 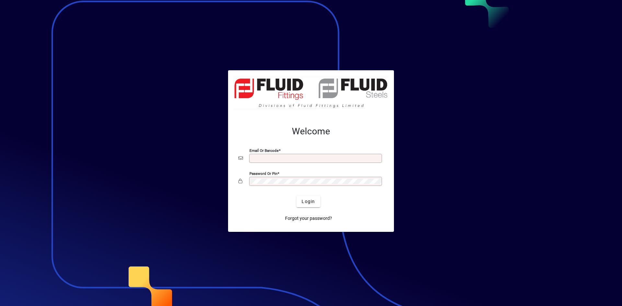 I want to click on span: Login, so click(x=308, y=202).